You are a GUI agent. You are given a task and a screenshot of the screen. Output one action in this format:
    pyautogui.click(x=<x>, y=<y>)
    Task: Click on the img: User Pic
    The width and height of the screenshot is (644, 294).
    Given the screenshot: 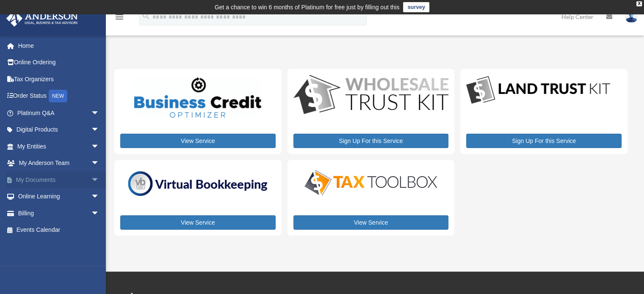 What is the action you would take?
    pyautogui.click(x=631, y=16)
    